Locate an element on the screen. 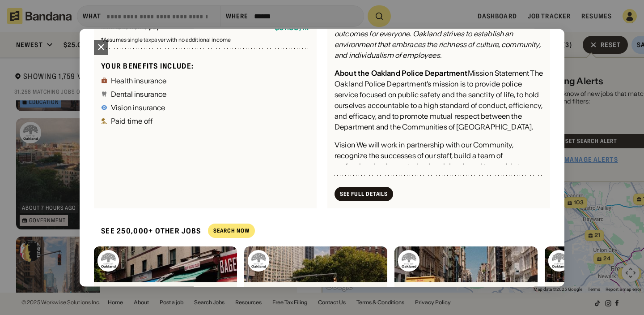 The image size is (644, 315). div: About the Oakland Police Department is located at coordinates (401, 73).